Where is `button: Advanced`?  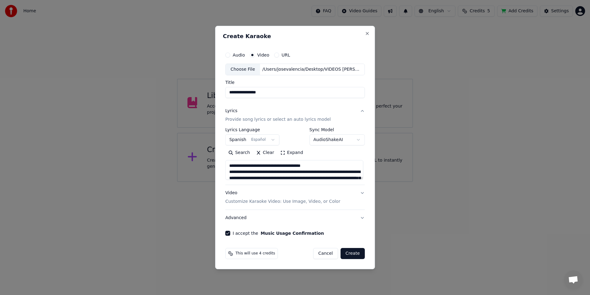 button: Advanced is located at coordinates (295, 218).